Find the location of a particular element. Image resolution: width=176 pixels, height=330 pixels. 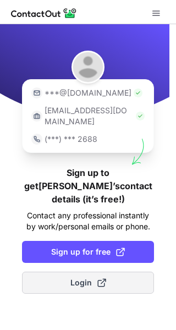

p: Contact any professional instantly by work/personal emails or phone. is located at coordinates (88, 221).